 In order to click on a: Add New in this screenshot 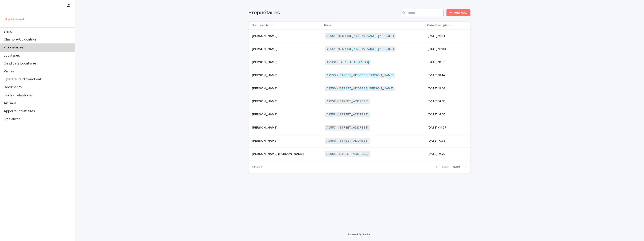, I will do `click(458, 13)`.